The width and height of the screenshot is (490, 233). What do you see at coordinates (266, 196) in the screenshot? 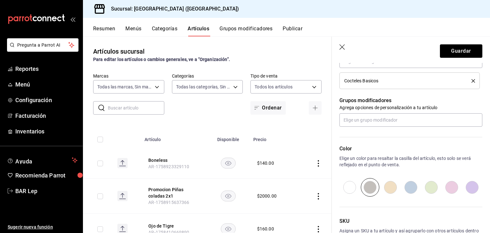
I see `div: $ 2000.00` at bounding box center [266, 196].